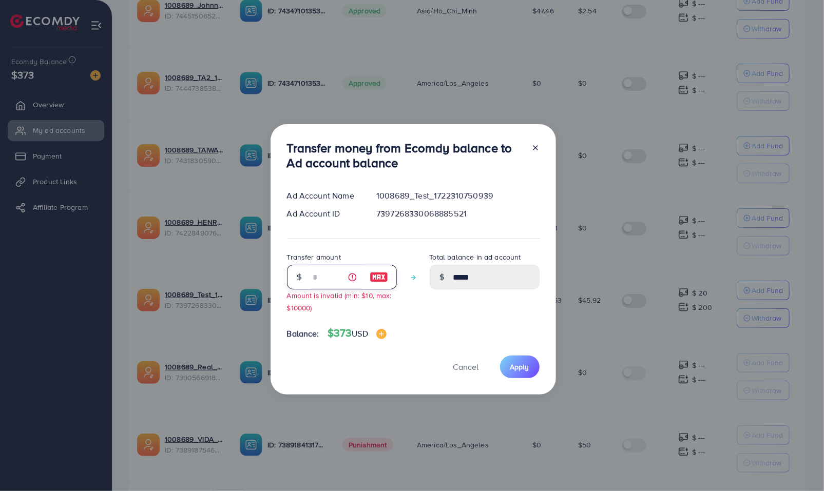 The image size is (824, 491). What do you see at coordinates (466, 367) in the screenshot?
I see `span: Cancel` at bounding box center [466, 367].